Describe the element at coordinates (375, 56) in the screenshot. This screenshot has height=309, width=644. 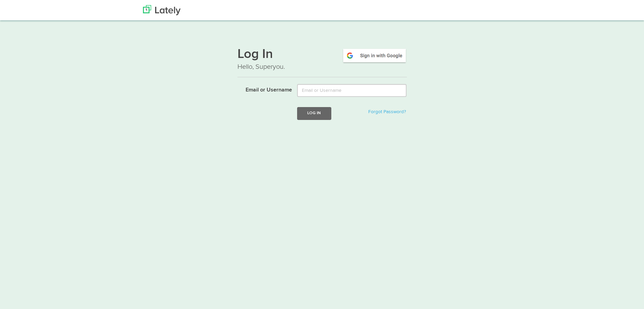
I see `img: google-signin.png` at that location.